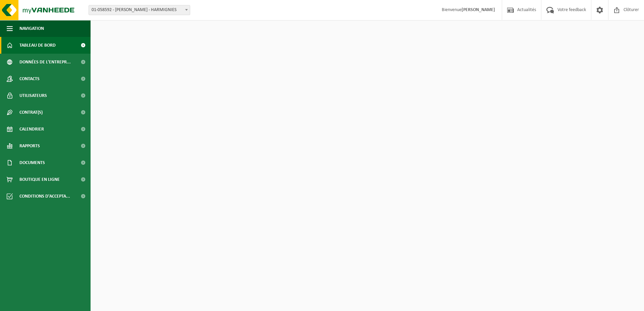  What do you see at coordinates (32, 29) in the screenshot?
I see `span: Navigation` at bounding box center [32, 29].